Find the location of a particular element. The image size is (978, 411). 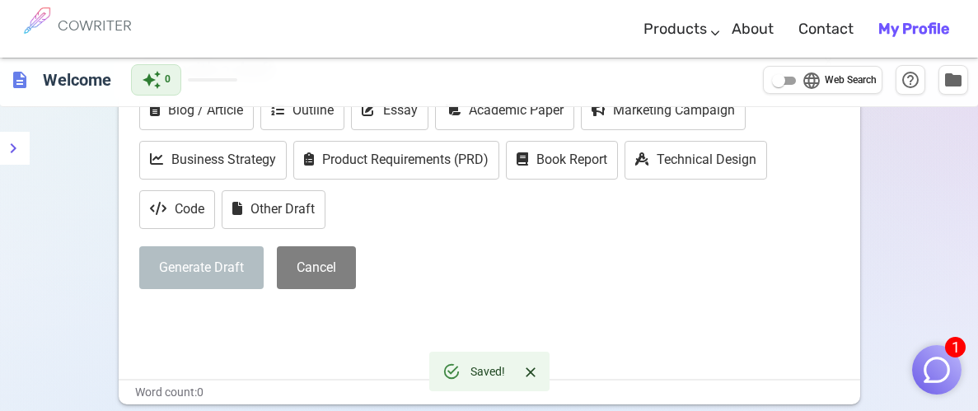

button: Manage Documents is located at coordinates (953, 80).